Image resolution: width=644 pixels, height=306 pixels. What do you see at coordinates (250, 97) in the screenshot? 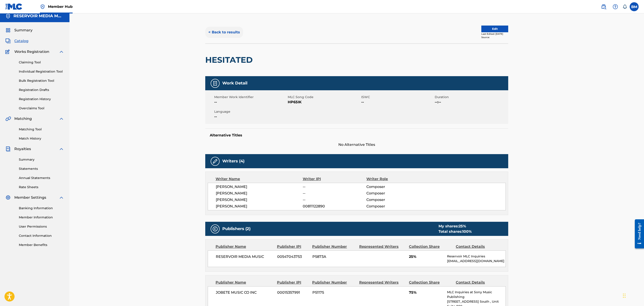
I see `span: Member Work Identifier` at bounding box center [250, 97].